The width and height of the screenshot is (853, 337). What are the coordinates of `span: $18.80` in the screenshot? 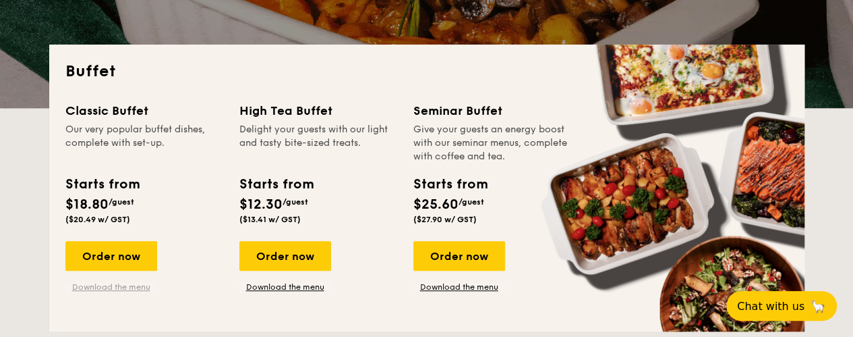 It's located at (87, 204).